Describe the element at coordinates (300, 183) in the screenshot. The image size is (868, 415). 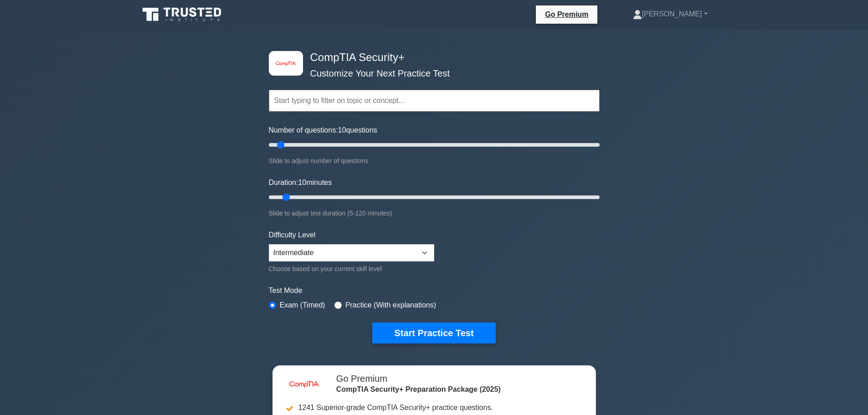
I see `label: Duration: minutes` at that location.